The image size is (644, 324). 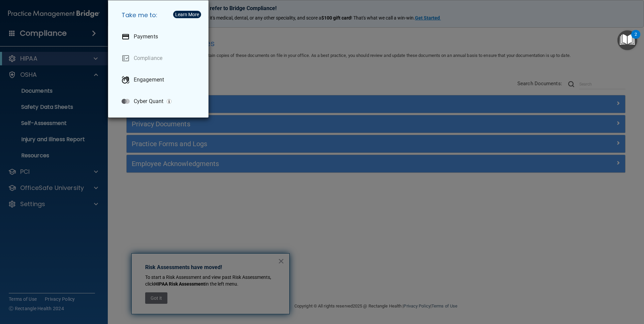 What do you see at coordinates (636, 38) in the screenshot?
I see `div: 2` at bounding box center [636, 38].